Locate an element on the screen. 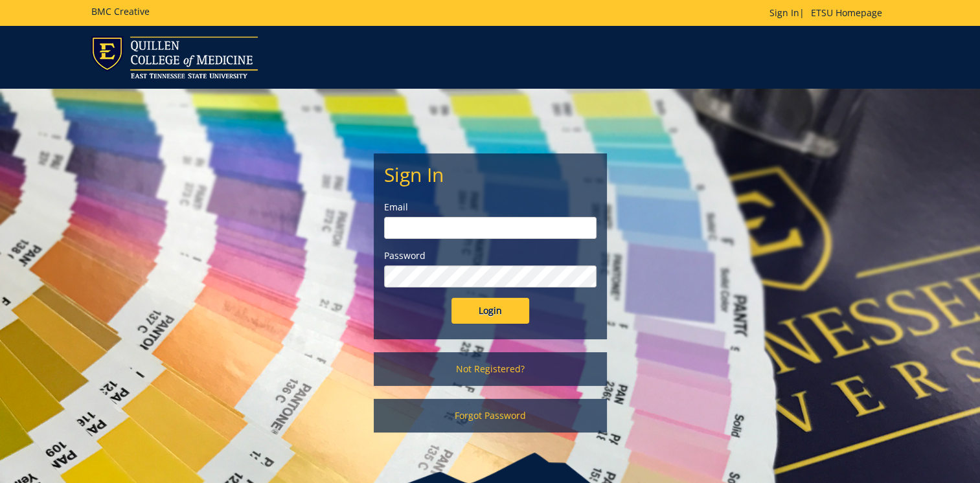 Image resolution: width=980 pixels, height=483 pixels. label: Email is located at coordinates (490, 207).